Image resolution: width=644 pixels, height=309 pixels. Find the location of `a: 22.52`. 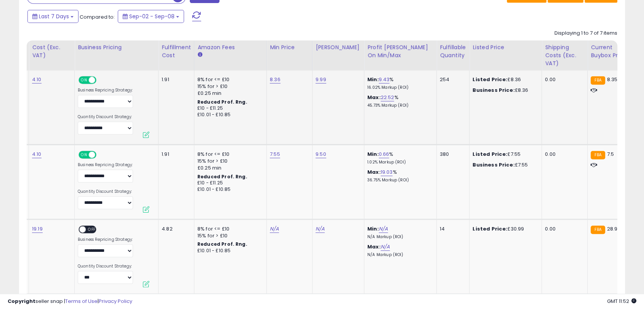

a: 22.52 is located at coordinates (387, 97).